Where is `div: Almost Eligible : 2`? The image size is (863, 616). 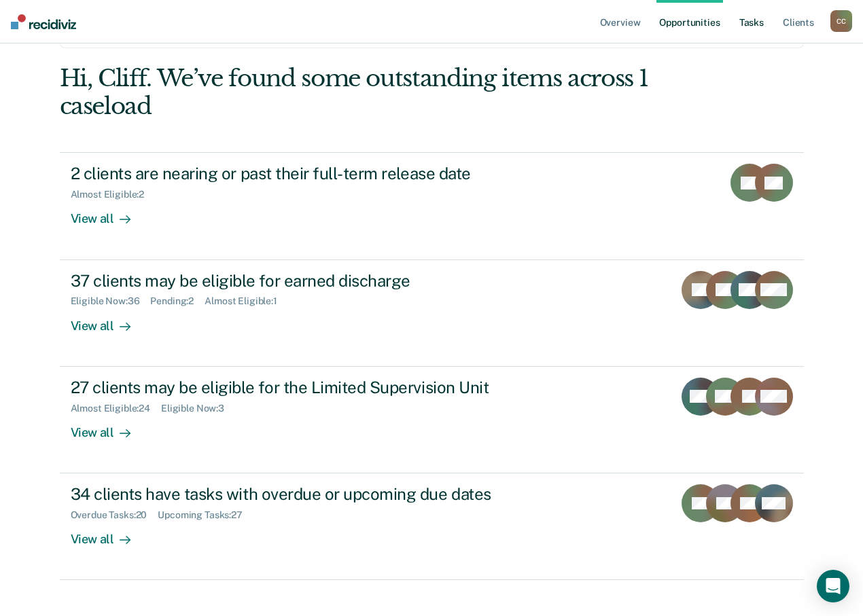 div: Almost Eligible : 2 is located at coordinates (112, 194).